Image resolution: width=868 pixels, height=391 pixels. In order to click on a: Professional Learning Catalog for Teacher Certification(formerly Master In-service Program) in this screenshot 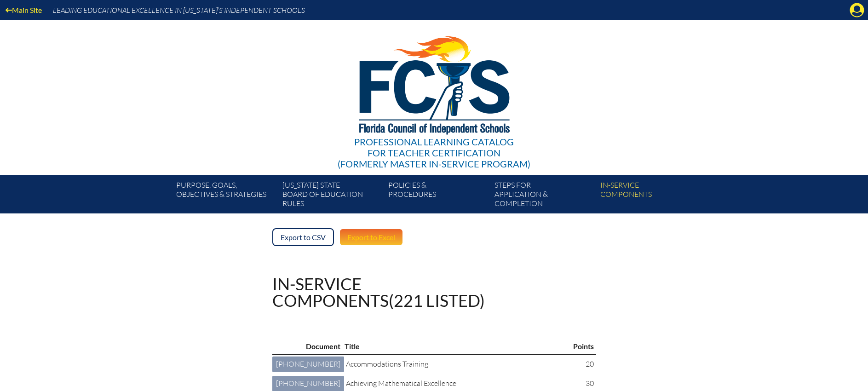, I will do `click(434, 94)`.